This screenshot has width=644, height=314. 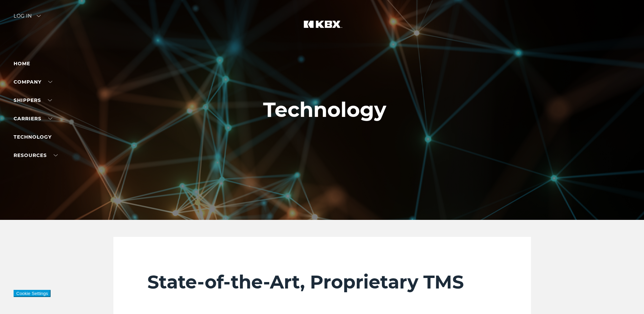 What do you see at coordinates (33, 82) in the screenshot?
I see `a: Company` at bounding box center [33, 82].